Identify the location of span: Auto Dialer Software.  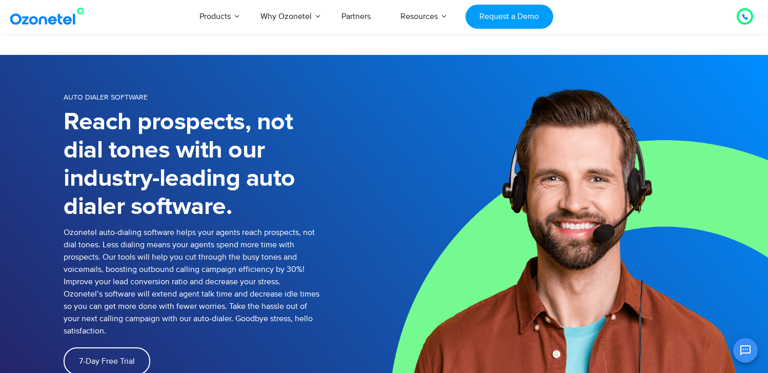
(106, 97).